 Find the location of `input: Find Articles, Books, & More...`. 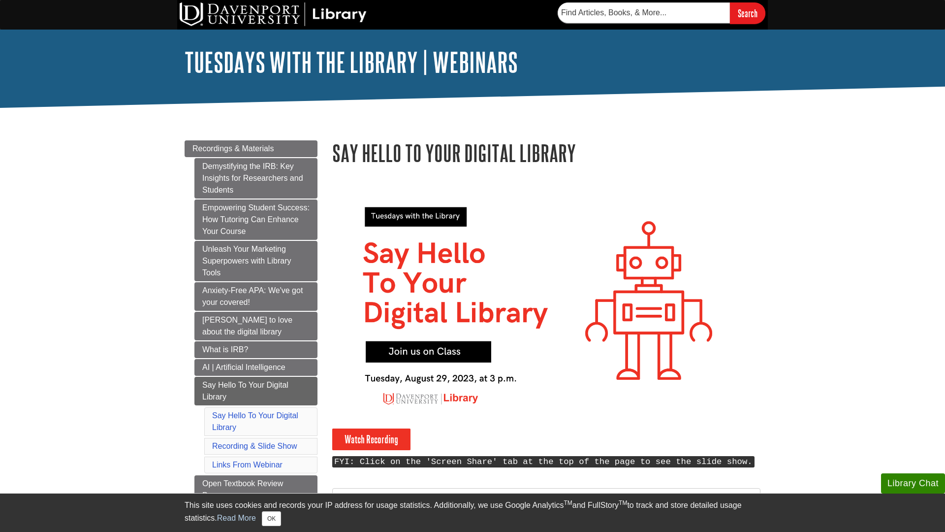

input: Find Articles, Books, & More... is located at coordinates (644, 13).